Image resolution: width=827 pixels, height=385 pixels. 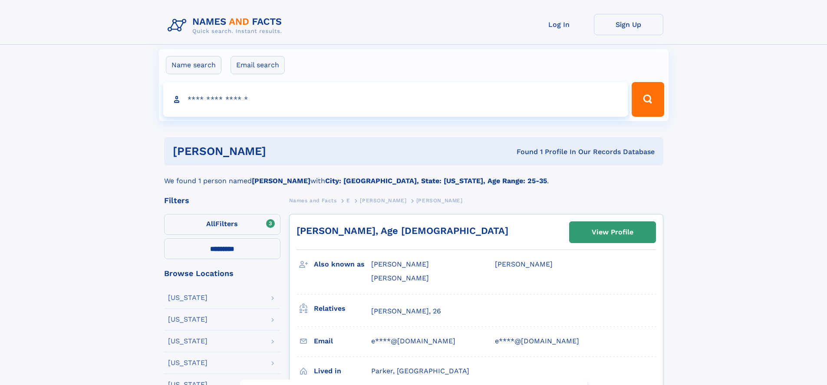 What do you see at coordinates (313, 200) in the screenshot?
I see `a: Names and Facts` at bounding box center [313, 200].